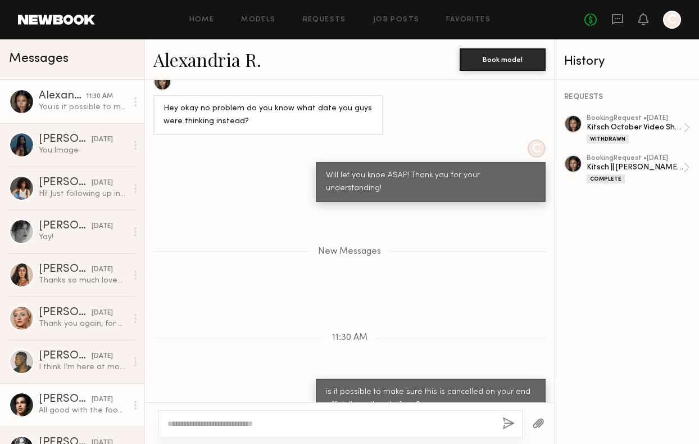 The height and width of the screenshot is (444, 699). What do you see at coordinates (258, 20) in the screenshot?
I see `a: Models` at bounding box center [258, 20].